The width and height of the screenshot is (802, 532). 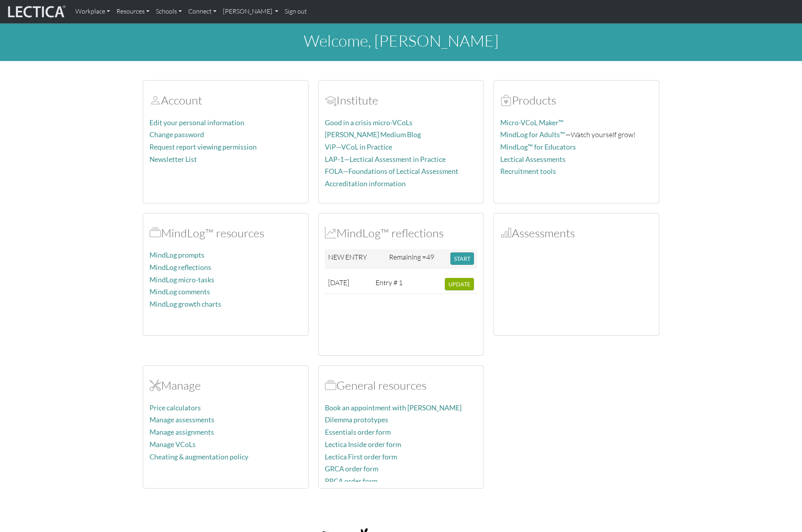 What do you see at coordinates (401, 100) in the screenshot?
I see `h2: Institute` at bounding box center [401, 100].